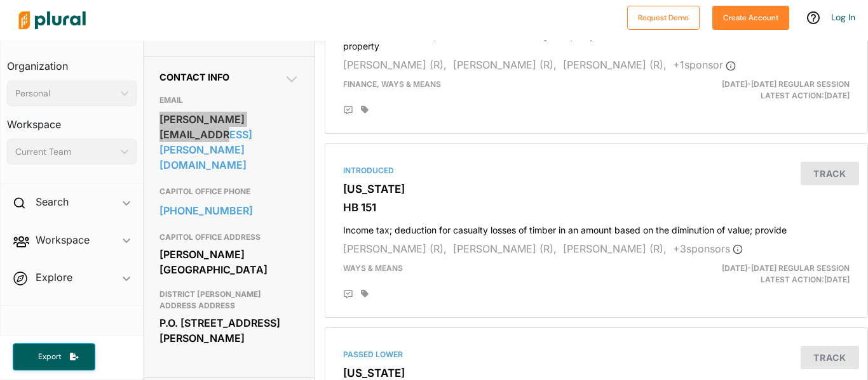 The width and height of the screenshot is (868, 380). I want to click on h3: HB 151, so click(596, 207).